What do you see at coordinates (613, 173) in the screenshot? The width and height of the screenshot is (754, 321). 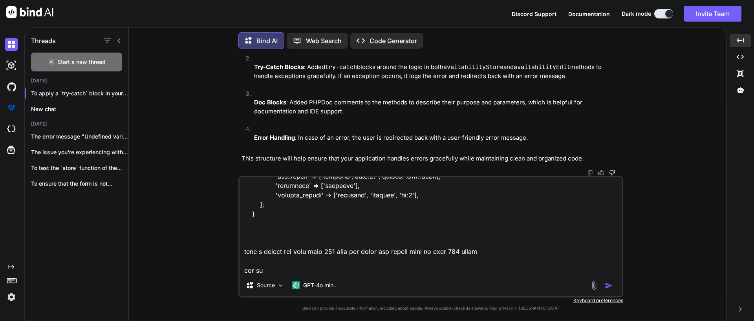 I see `img: dislike` at bounding box center [613, 173].